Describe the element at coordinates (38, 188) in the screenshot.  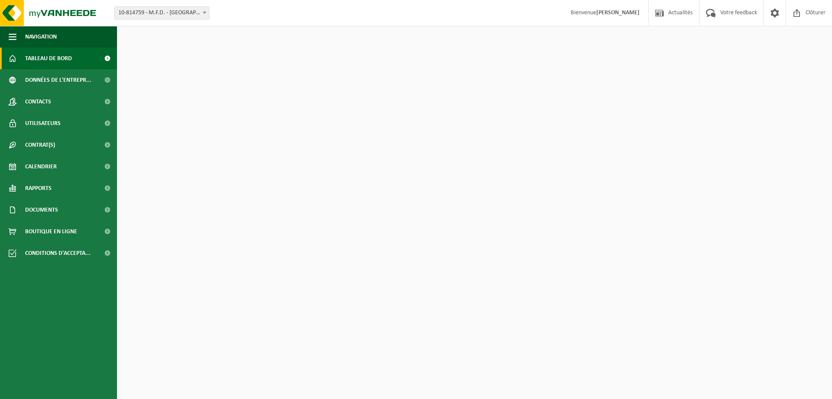
I see `span: Rapports` at that location.